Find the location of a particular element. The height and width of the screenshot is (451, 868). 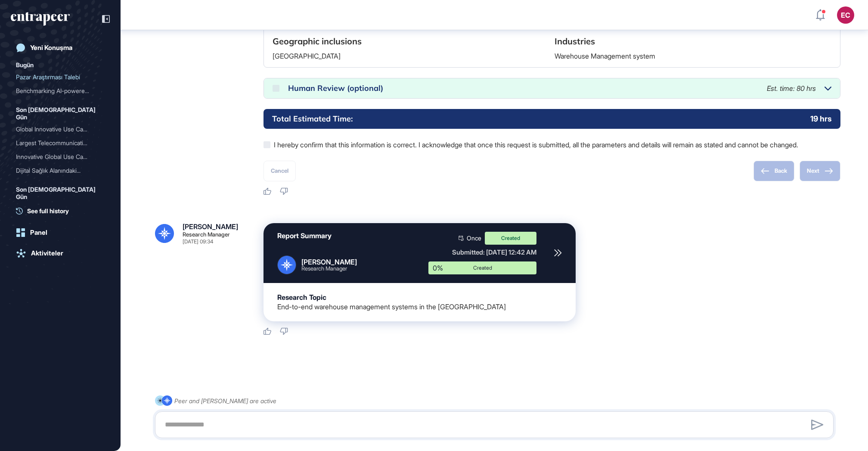

div: Largest Telecommunication... is located at coordinates (57, 143).